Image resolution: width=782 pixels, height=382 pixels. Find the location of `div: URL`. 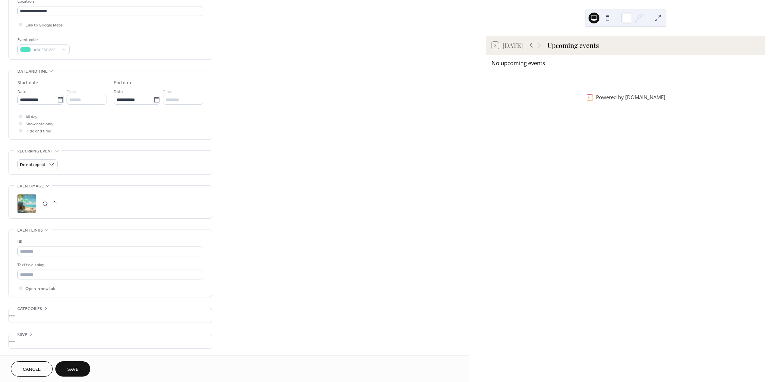

div: URL is located at coordinates (110, 242).